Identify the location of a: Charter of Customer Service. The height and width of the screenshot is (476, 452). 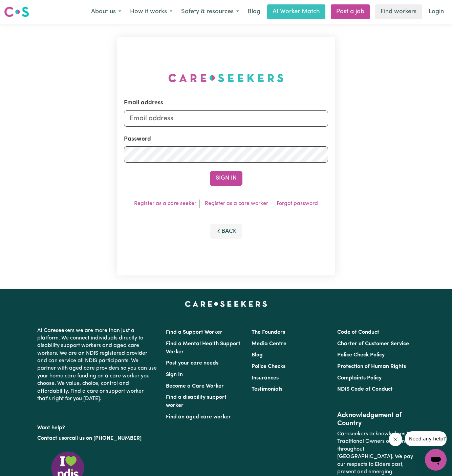
(374, 343).